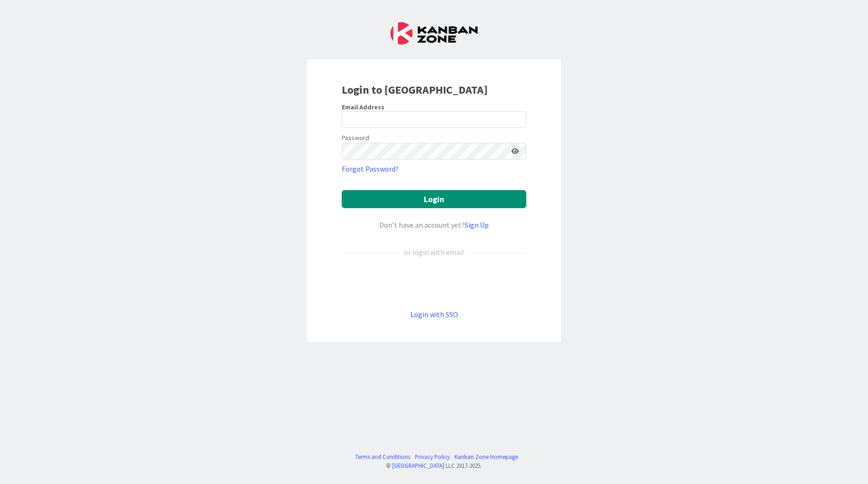 This screenshot has width=868, height=484. Describe the element at coordinates (434, 33) in the screenshot. I see `img: Kanban Zone` at that location.